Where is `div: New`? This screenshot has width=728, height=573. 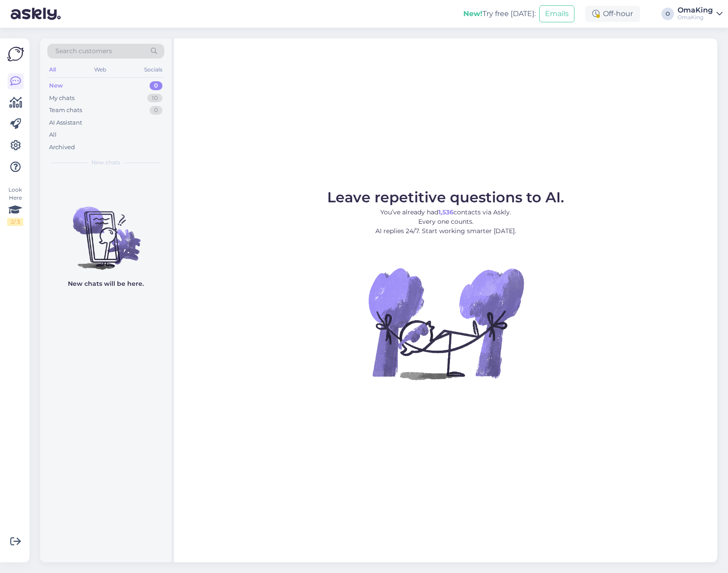
div: New is located at coordinates (56, 86).